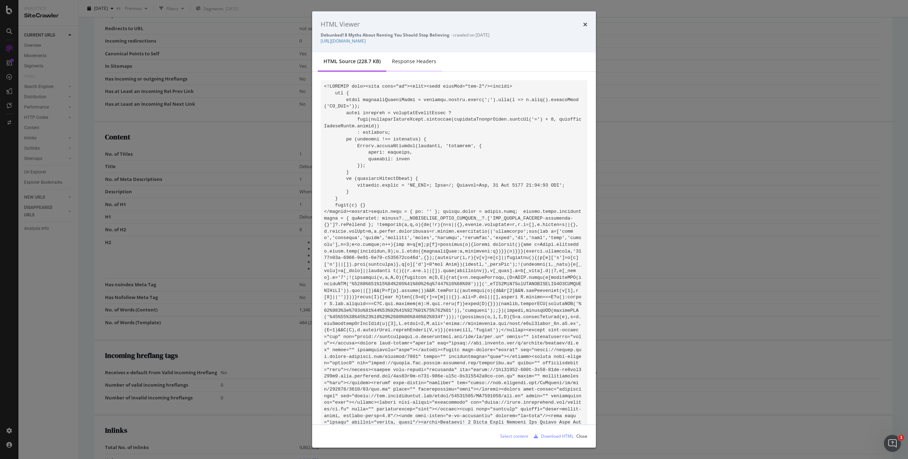 The width and height of the screenshot is (908, 459). Describe the element at coordinates (558, 436) in the screenshot. I see `div: Download HTML` at that location.